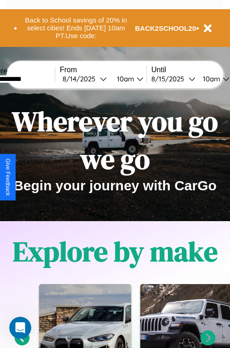  What do you see at coordinates (115, 251) in the screenshot?
I see `h1: Explore by make` at bounding box center [115, 251].